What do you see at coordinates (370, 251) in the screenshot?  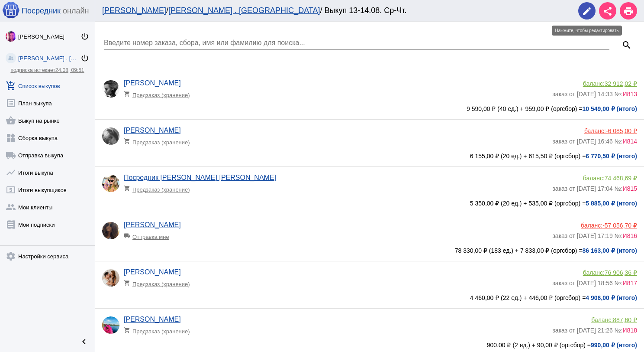 I see `div: 78 330,00 ₽ (183 ед.) + 7 833,00 ₽ (оргсбор) =` at bounding box center [370, 251].